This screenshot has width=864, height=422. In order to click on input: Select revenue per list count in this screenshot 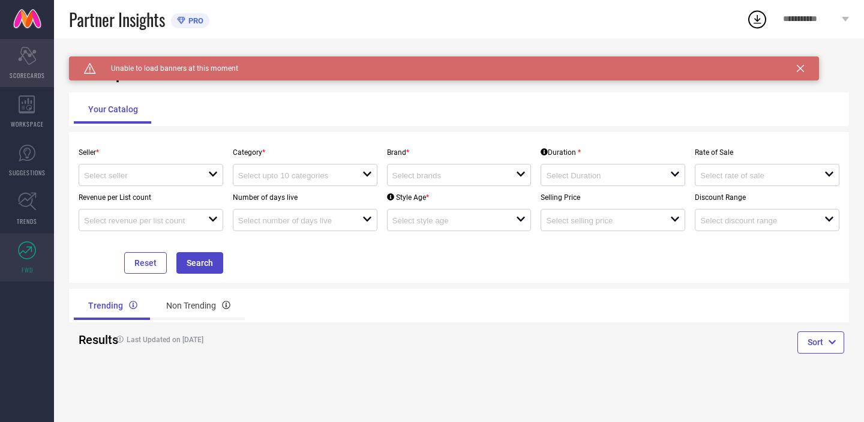, I will do `click(140, 220)`.